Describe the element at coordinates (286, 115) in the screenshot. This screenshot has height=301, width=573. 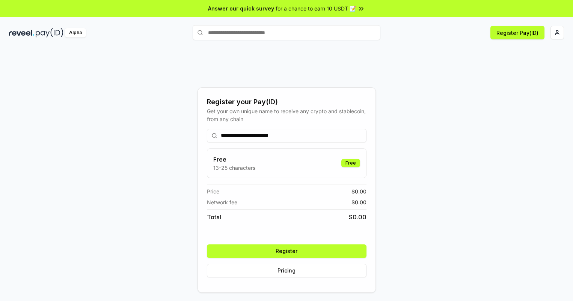
I see `div: Get your own unique name to receive any crypto and stablecoin, from any chain` at that location.